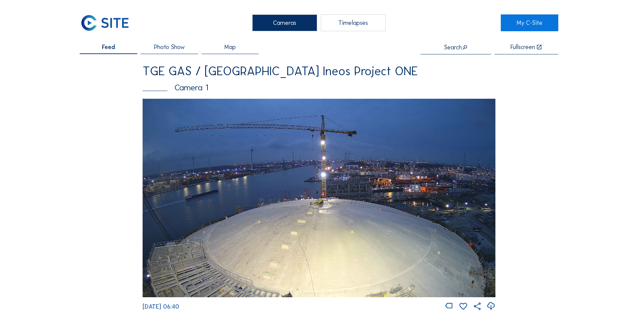 Image resolution: width=638 pixels, height=313 pixels. Describe the element at coordinates (522, 47) in the screenshot. I see `div: Fullscreen` at that location.